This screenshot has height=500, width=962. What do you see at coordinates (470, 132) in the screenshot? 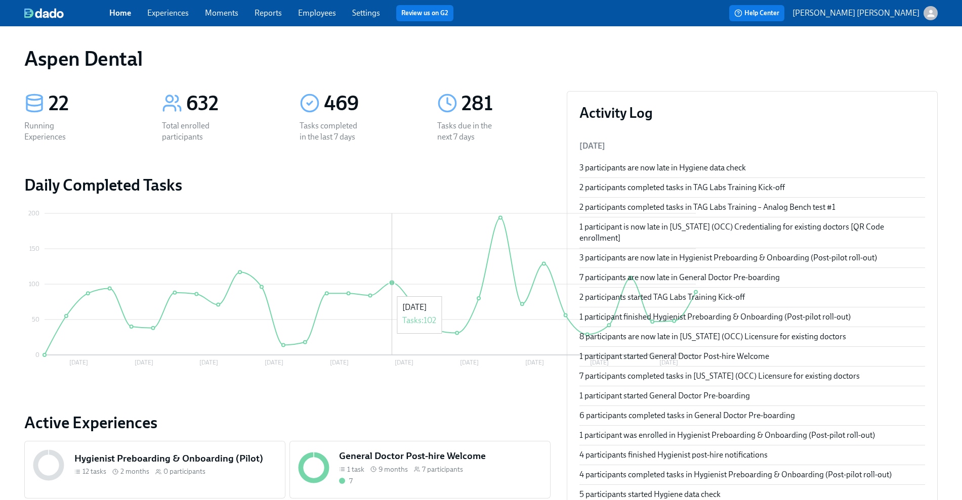
I see `div: Tasks due in the next 7 days` at bounding box center [470, 132].